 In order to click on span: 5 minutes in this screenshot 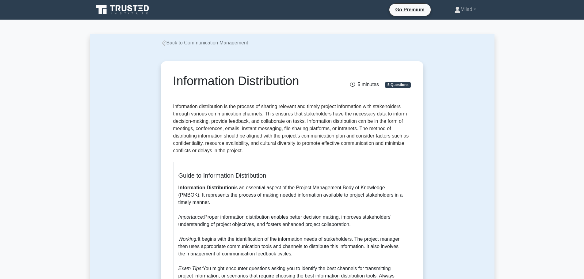, I will do `click(364, 84)`.